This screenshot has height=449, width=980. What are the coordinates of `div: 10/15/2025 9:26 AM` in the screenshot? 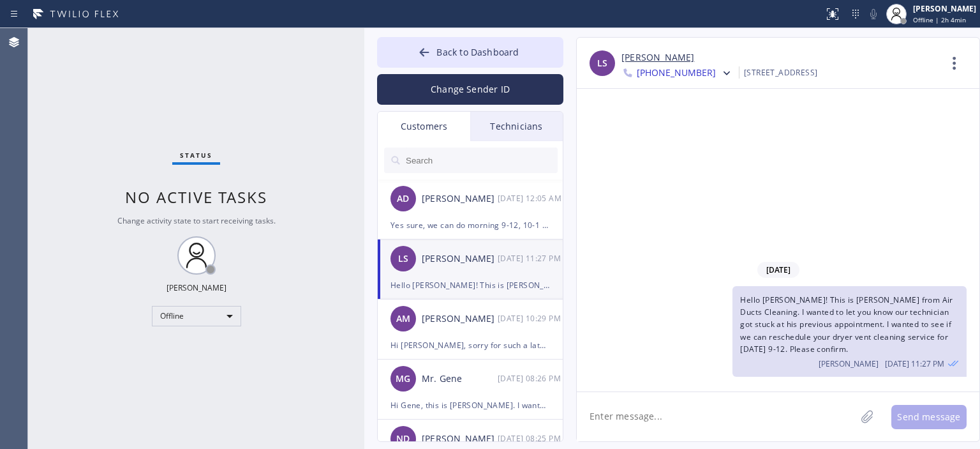 It's located at (531, 378).